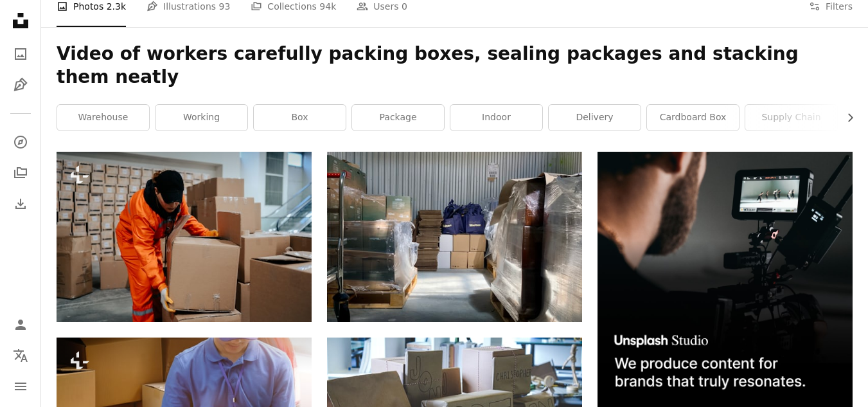  I want to click on img: file-1715652217532-464736461acbimage, so click(725, 279).